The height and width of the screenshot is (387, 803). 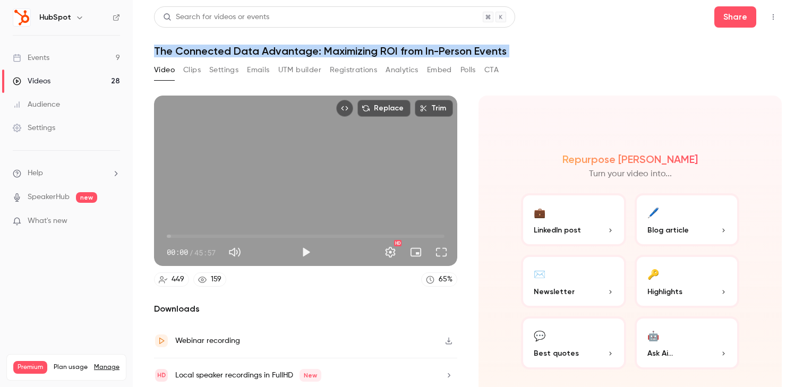 What do you see at coordinates (439, 70) in the screenshot?
I see `button: Embed` at bounding box center [439, 70].